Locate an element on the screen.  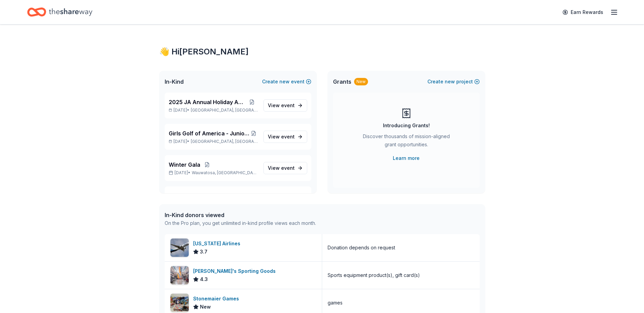
span: Girls Golf of America - Junior Am & Hall of Fame is located at coordinates (209, 133).